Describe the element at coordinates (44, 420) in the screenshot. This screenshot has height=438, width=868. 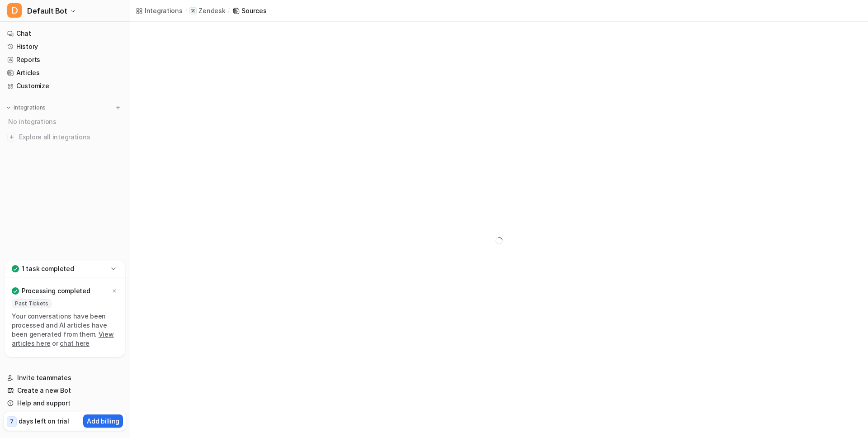
I see `p: days left on trial` at that location.